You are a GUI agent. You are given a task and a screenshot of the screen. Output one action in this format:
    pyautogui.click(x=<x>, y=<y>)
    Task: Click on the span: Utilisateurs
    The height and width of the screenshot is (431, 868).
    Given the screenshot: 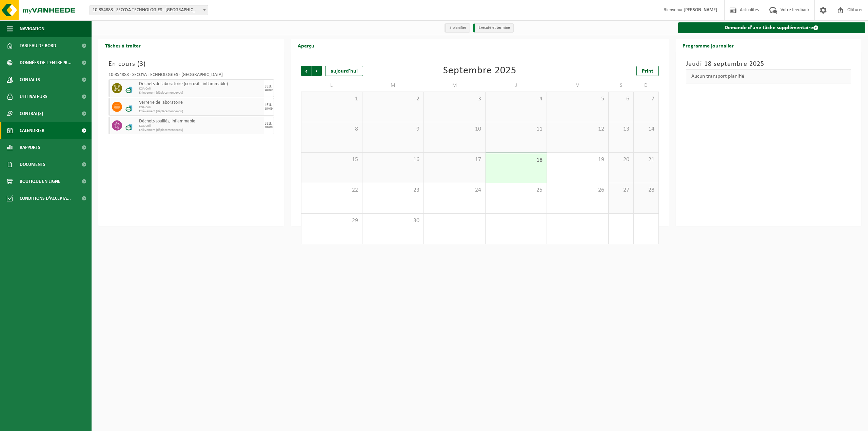 What is the action you would take?
    pyautogui.click(x=34, y=97)
    